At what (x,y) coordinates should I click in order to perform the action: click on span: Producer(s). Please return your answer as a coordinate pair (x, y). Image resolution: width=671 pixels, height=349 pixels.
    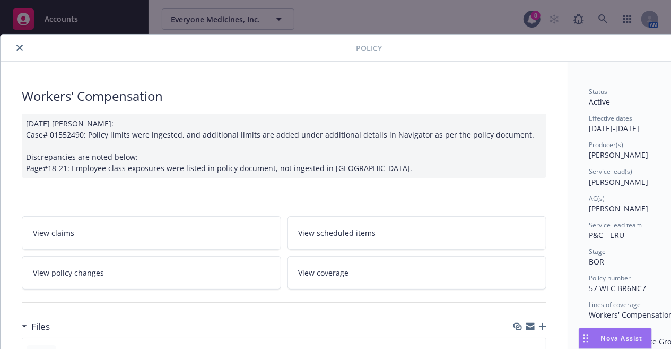
    Looking at the image, I should click on (606, 144).